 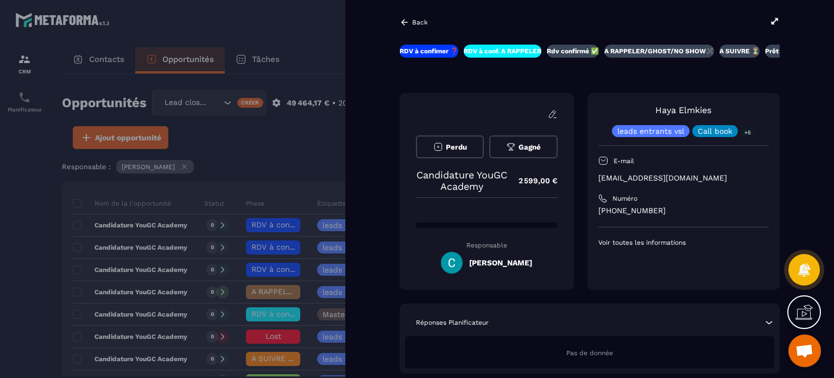 What do you see at coordinates (651, 131) in the screenshot?
I see `p: leads entrants vsl` at bounding box center [651, 131].